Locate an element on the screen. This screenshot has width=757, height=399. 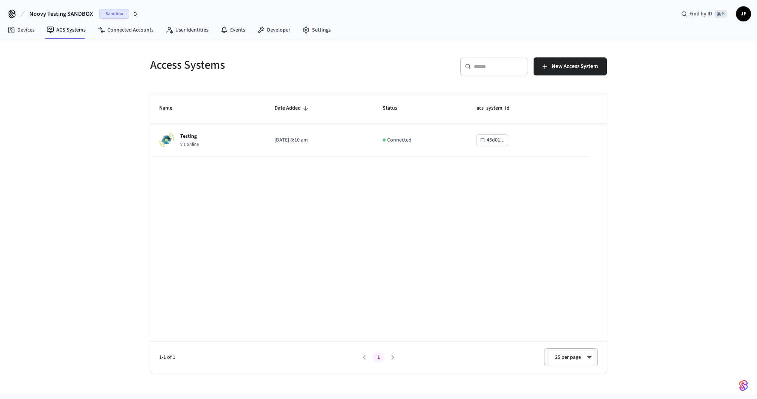
a: User Identities is located at coordinates (187, 30).